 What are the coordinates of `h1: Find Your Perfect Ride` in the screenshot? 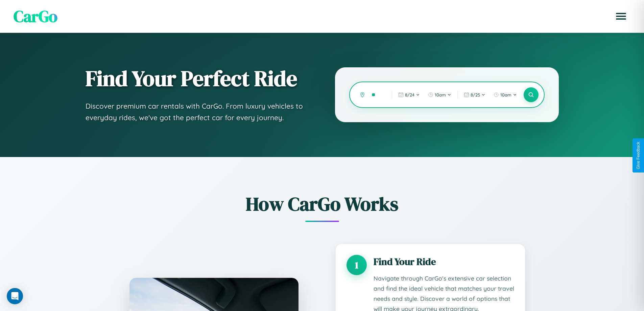 It's located at (197, 78).